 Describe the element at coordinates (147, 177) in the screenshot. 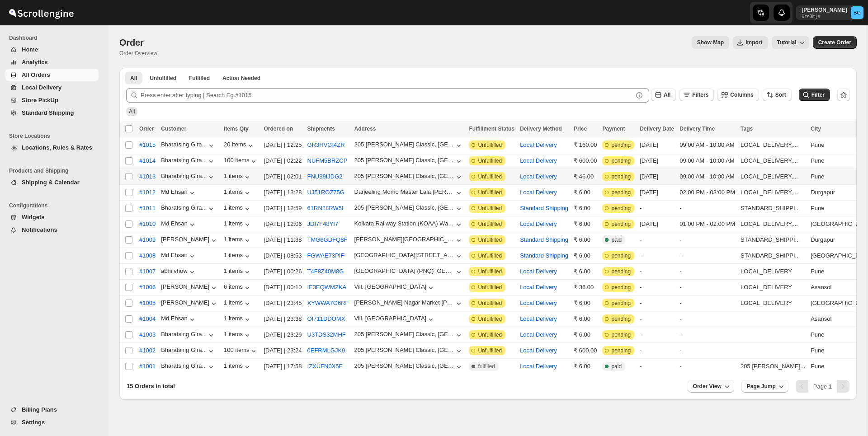

I see `button: #1013` at that location.